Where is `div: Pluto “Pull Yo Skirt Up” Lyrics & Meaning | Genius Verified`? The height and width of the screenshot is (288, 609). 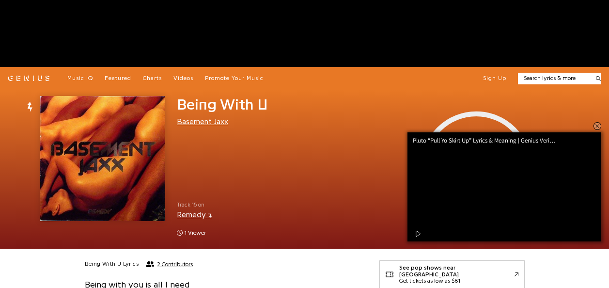
div: Pluto “Pull Yo Skirt Up” Lyrics & Meaning | Genius Verified is located at coordinates (488, 140).